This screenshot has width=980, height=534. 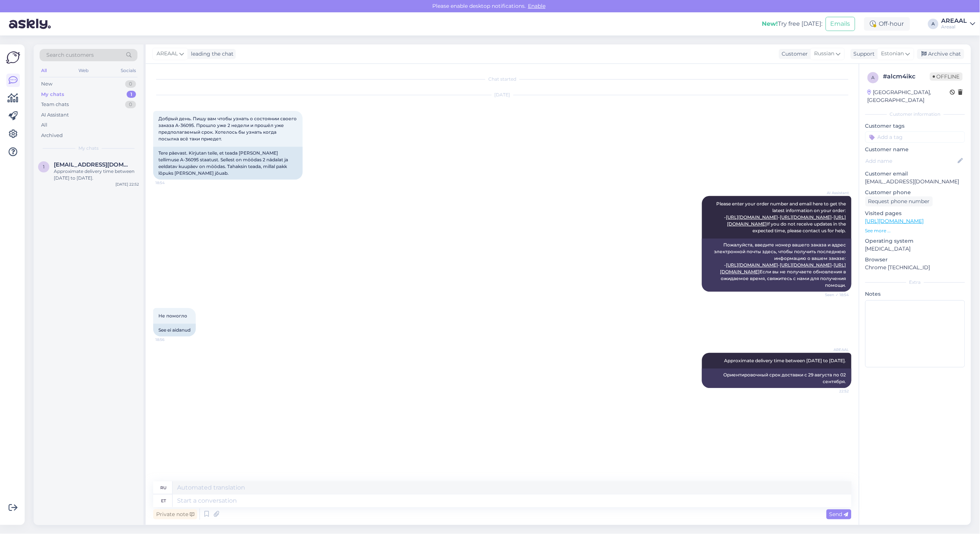 I want to click on span: 18:54, so click(x=169, y=183).